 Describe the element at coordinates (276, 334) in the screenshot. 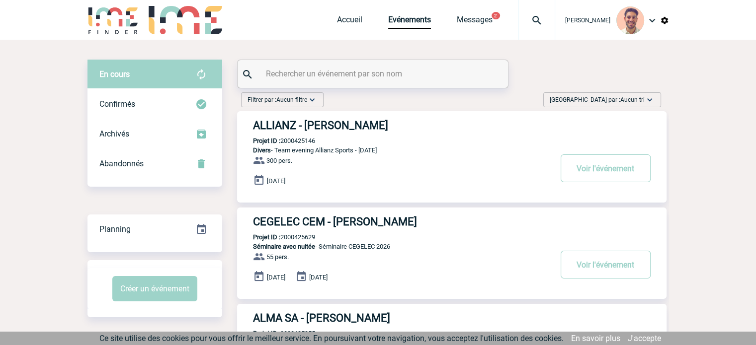

I see `p: 2000425355` at that location.